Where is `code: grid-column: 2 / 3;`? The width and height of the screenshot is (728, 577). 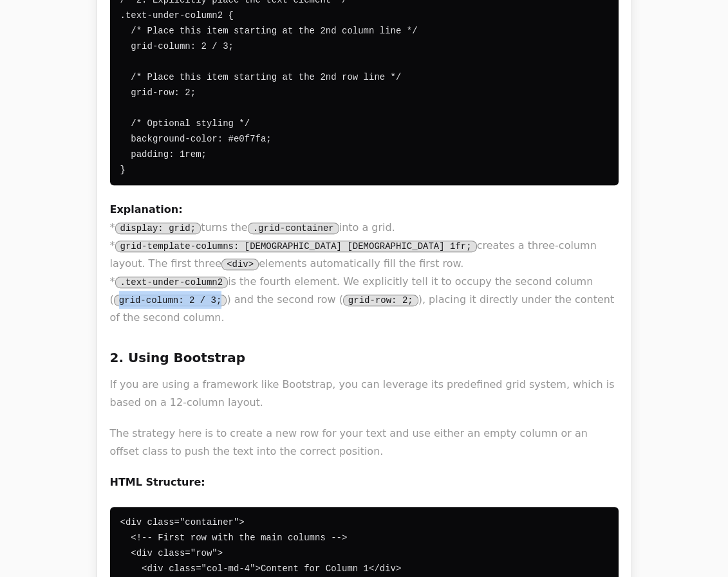
code: grid-column: 2 / 3; is located at coordinates (171, 300).